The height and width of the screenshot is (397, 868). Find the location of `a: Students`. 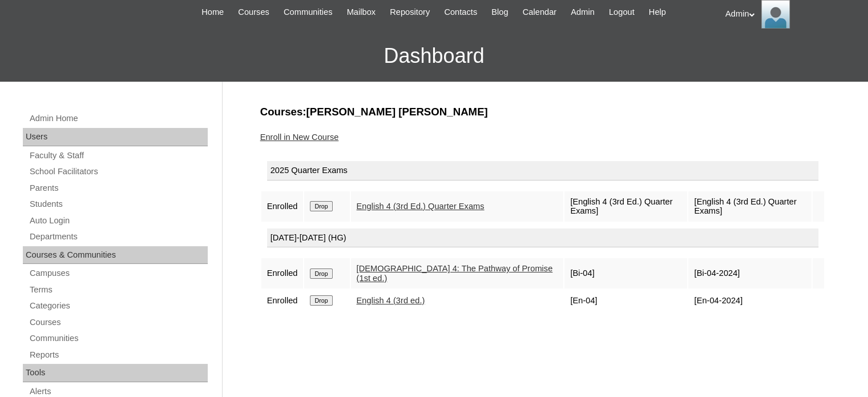

a: Students is located at coordinates (118, 204).